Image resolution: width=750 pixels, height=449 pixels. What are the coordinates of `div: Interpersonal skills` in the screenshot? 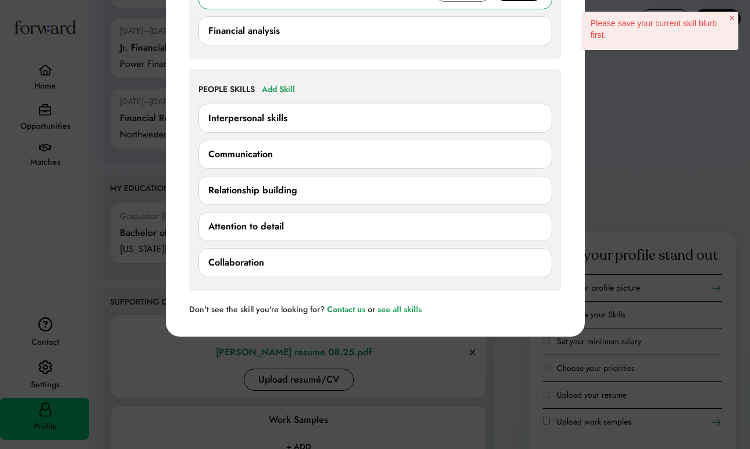 It's located at (248, 118).